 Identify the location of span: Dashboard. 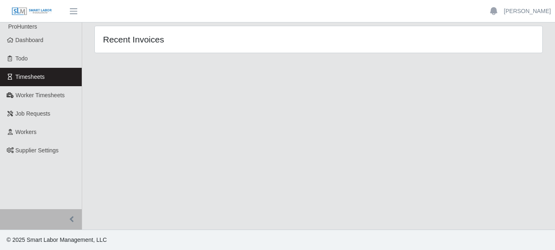
(29, 40).